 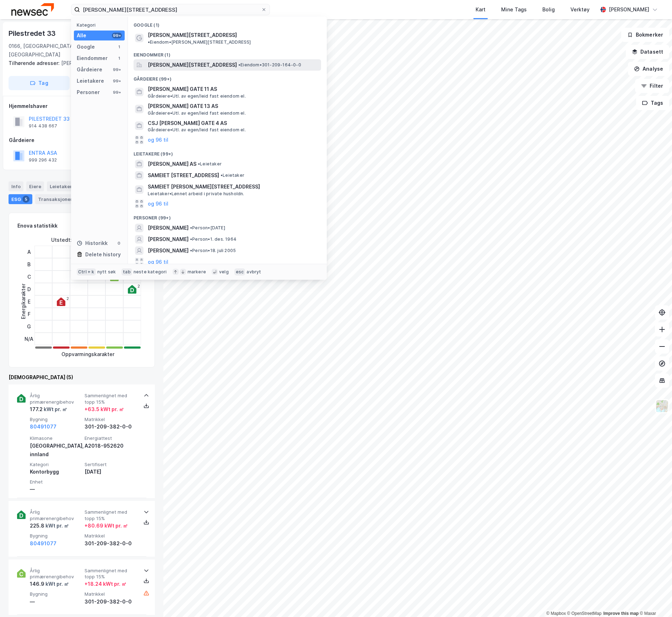 I want to click on span: Enhet, so click(x=56, y=482).